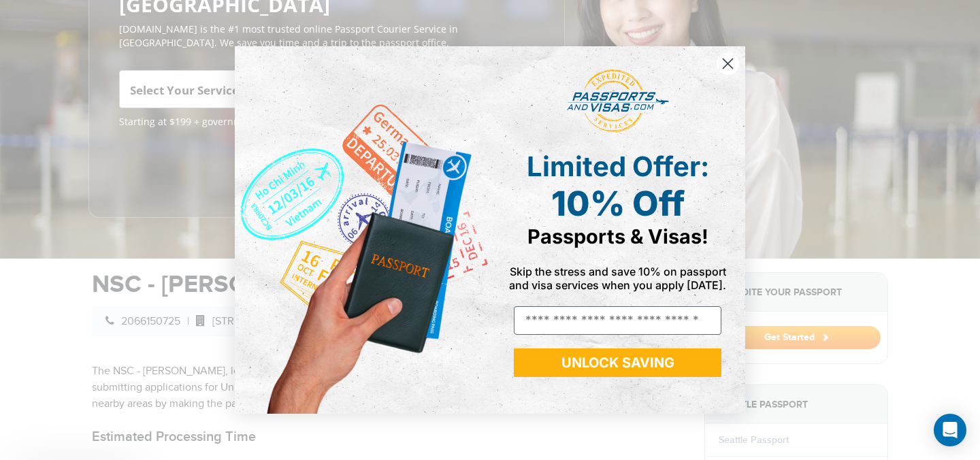  What do you see at coordinates (617, 363) in the screenshot?
I see `button: UNLOCK SAVING` at bounding box center [617, 363].